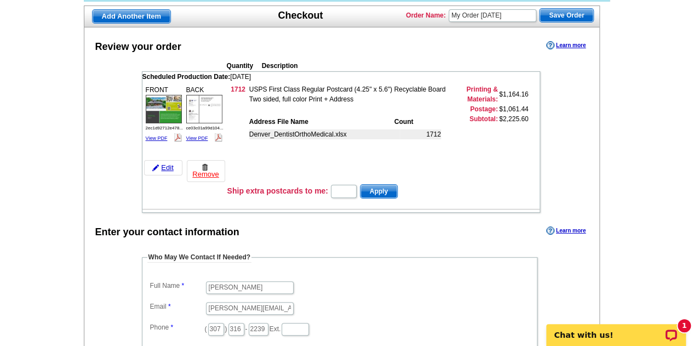 The width and height of the screenshot is (693, 346). What do you see at coordinates (132, 16) in the screenshot?
I see `a: Add Another Item` at bounding box center [132, 16].